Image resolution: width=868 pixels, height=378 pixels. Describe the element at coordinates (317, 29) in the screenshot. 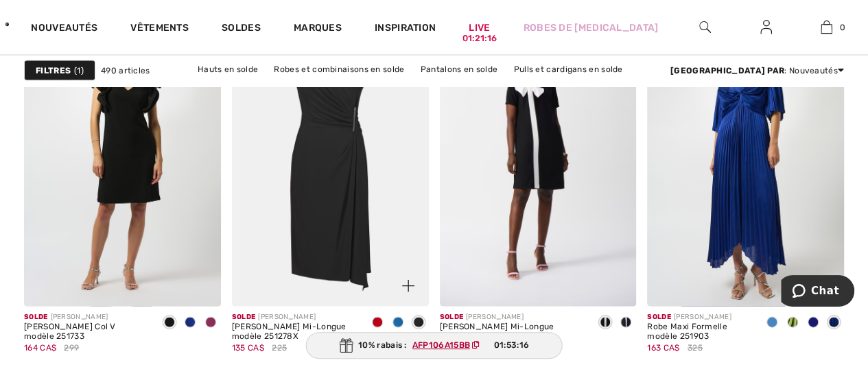

I see `a: Marques` at that location.